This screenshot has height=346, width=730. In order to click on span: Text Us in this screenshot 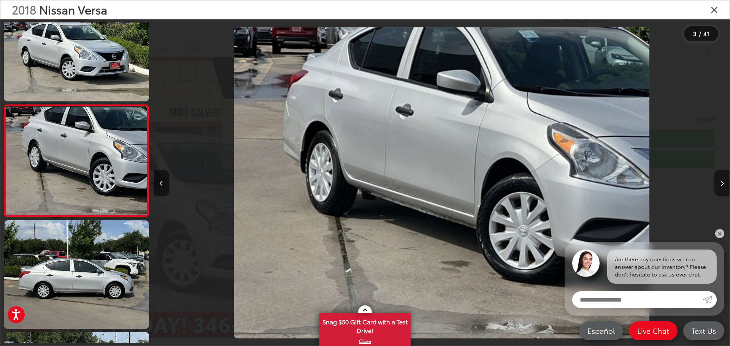, I will do `click(704, 331)`.